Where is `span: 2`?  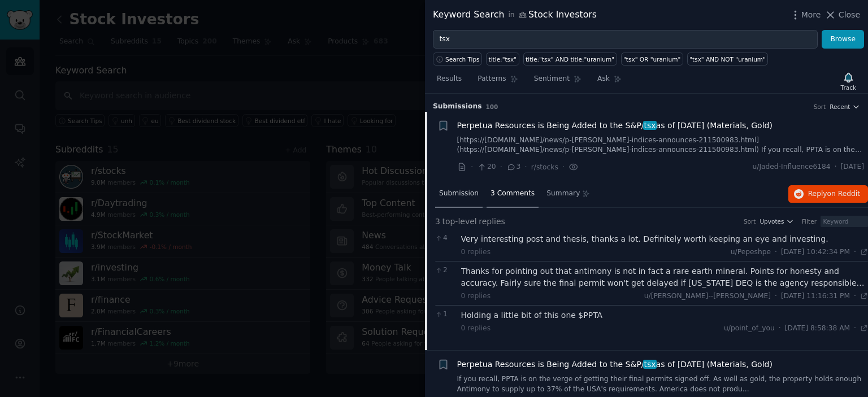
span: 2 is located at coordinates (445, 271).